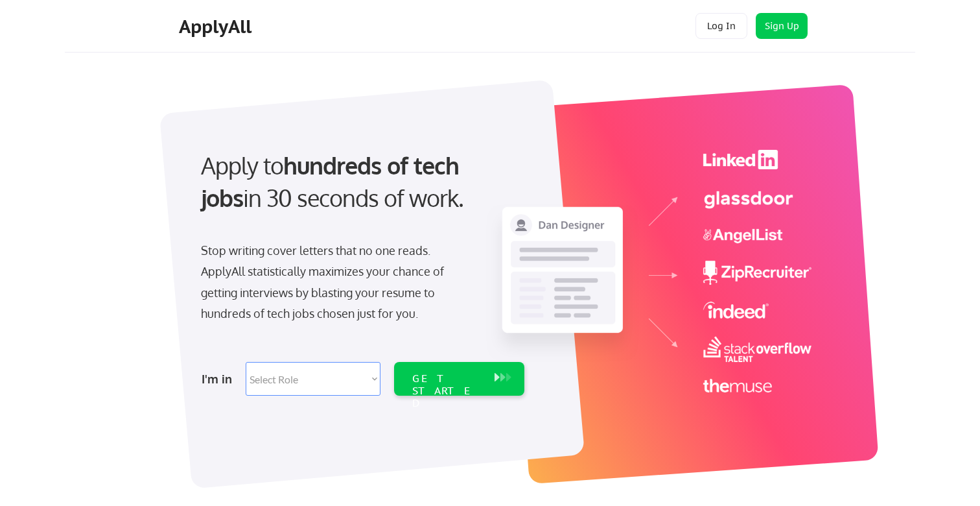  Describe the element at coordinates (360, 181) in the screenshot. I see `div: Apply to in 30 seconds of work.` at that location.